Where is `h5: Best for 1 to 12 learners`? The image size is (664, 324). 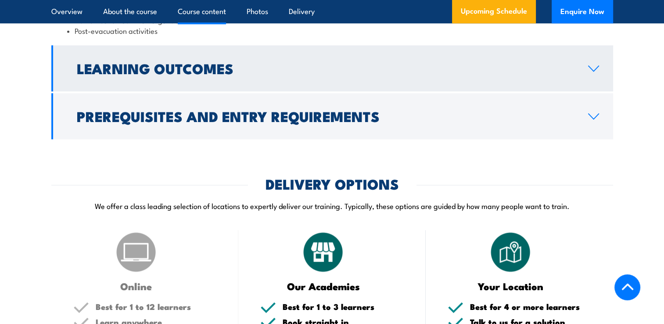 h5: Best for 1 to 12 learners is located at coordinates (156, 306).